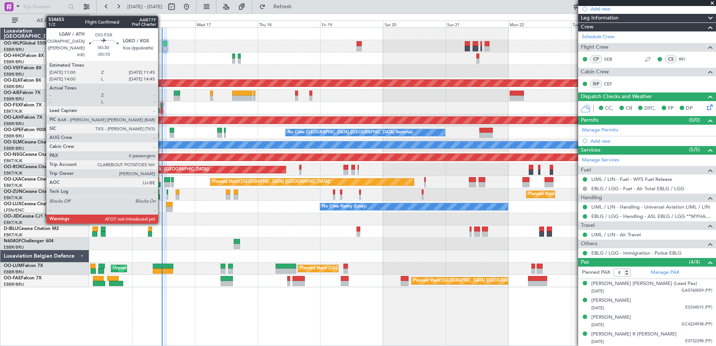 Image resolution: width=716 pixels, height=346 pixels. What do you see at coordinates (13, 155) in the screenshot?
I see `span: OO-NSG` at bounding box center [13, 155].